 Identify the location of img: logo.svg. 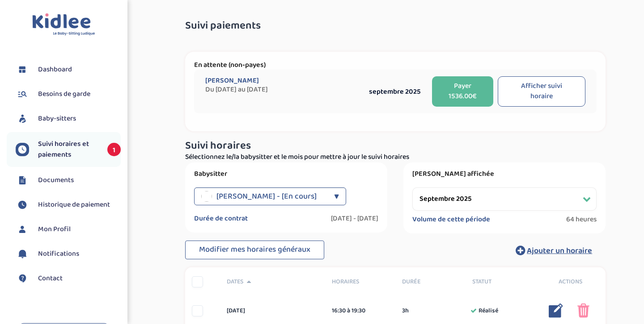
(64, 25).